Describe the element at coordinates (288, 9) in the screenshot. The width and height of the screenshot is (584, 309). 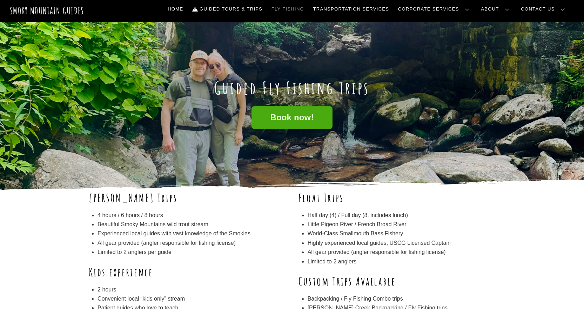
I see `a: Fly Fishing` at that location.